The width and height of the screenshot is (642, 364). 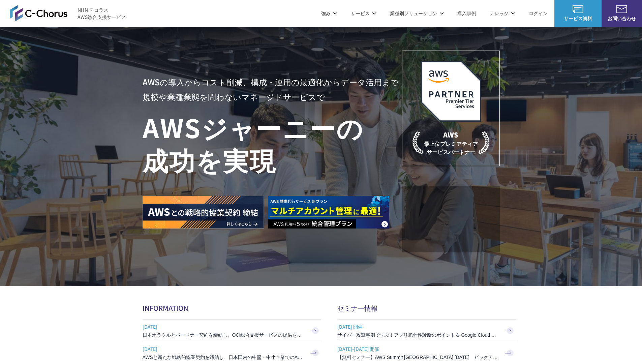 What do you see at coordinates (622, 9) in the screenshot?
I see `img: お問い合わせ` at bounding box center [622, 9].